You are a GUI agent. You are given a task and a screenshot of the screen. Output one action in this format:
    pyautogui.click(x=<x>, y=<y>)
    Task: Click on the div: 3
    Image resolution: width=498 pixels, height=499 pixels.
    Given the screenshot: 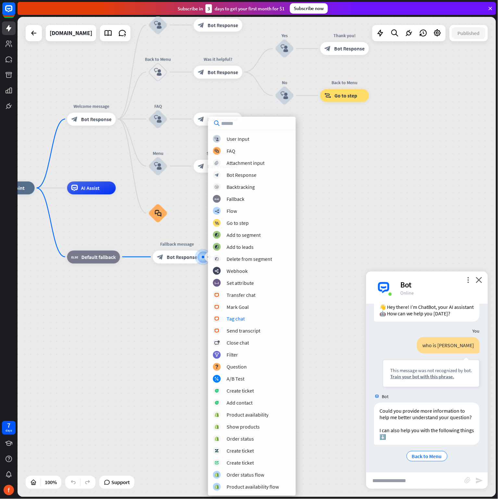 What is the action you would take?
    pyautogui.click(x=209, y=8)
    